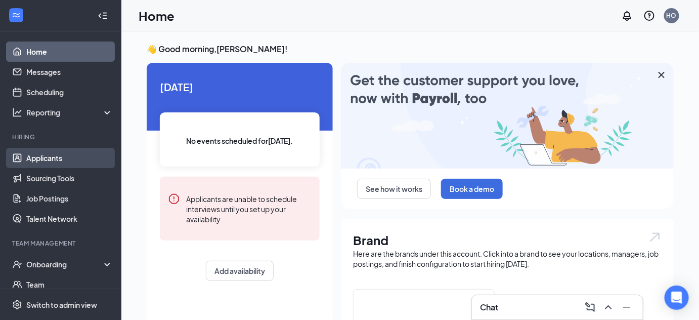  Describe the element at coordinates (69, 158) in the screenshot. I see `a: Applicants` at that location.